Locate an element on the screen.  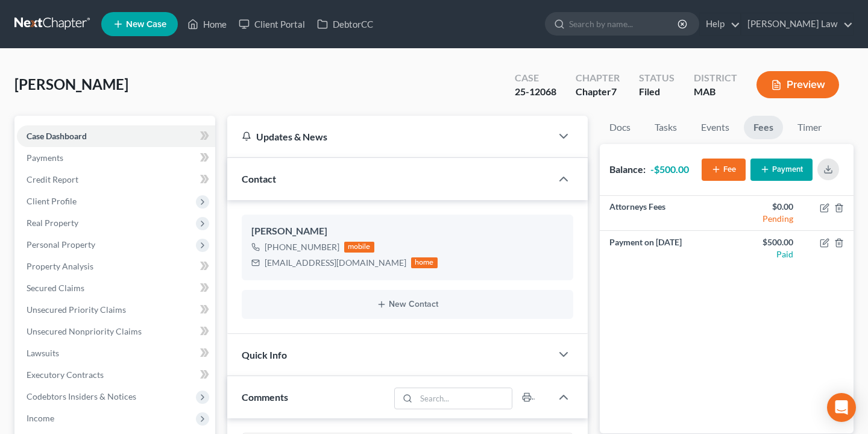
a: Lawsuits is located at coordinates (116, 353).